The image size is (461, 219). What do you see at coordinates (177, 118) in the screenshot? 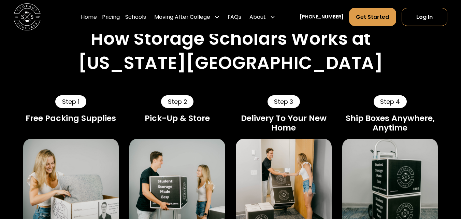
I see `div: Pick-Up & Store` at bounding box center [177, 118].